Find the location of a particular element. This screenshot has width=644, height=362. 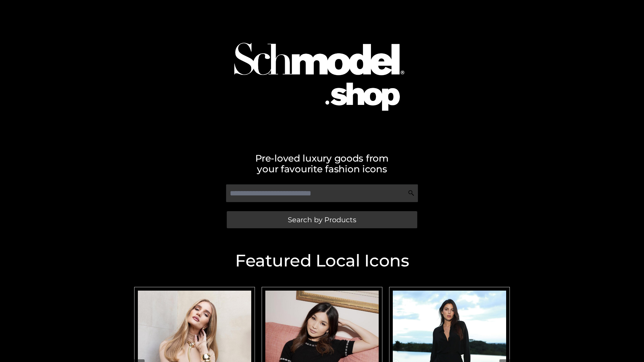

img: Search Icon is located at coordinates (411, 193).